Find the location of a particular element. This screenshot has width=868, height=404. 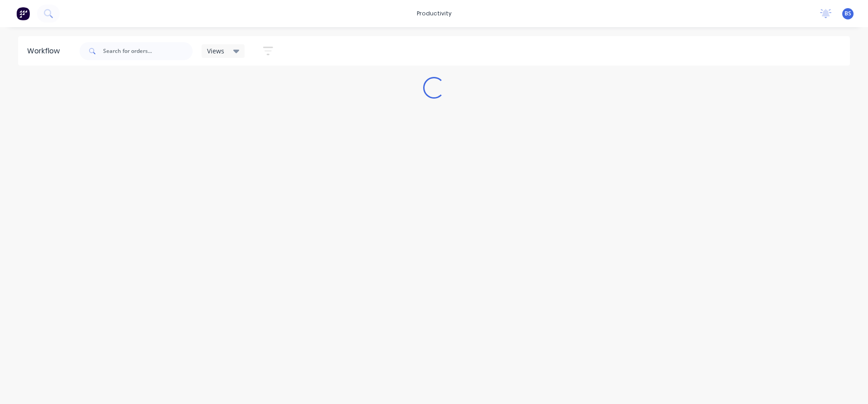

div: Workflow is located at coordinates (46, 51).